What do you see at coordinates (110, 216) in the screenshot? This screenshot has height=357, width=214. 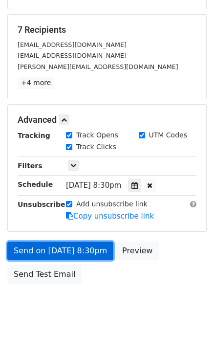 I see `a: Copy unsubscribe link` at bounding box center [110, 216].